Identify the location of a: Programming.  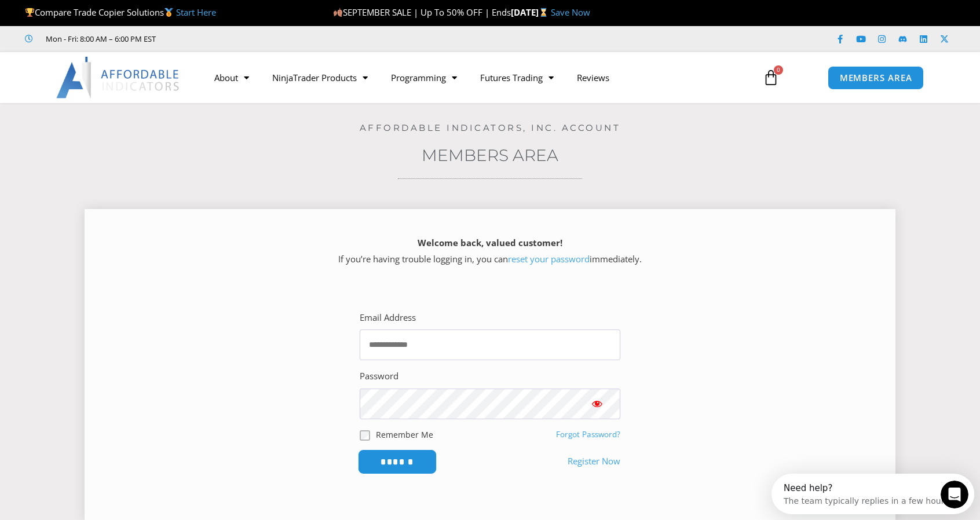
(424, 78).